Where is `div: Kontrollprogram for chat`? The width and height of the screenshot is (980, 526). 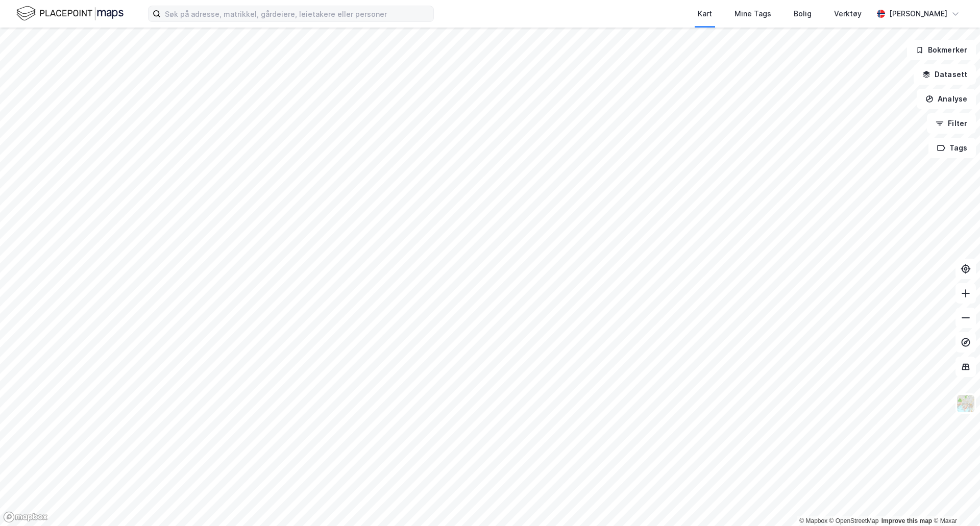
div: Kontrollprogram for chat is located at coordinates (955, 501).